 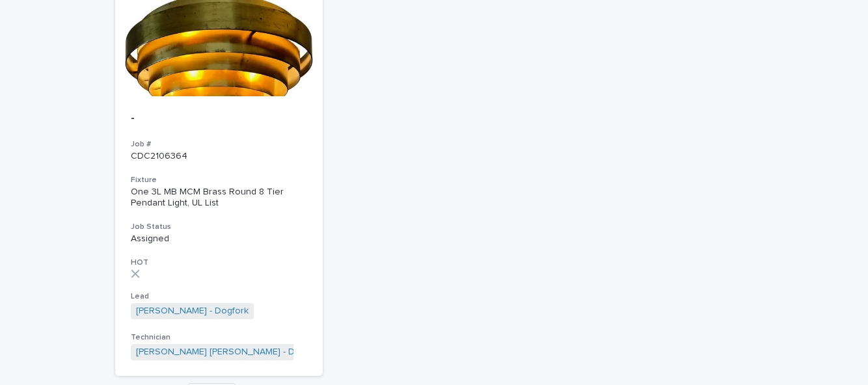 What do you see at coordinates (218, 181) in the screenshot?
I see `h3: Fixture` at bounding box center [218, 181].